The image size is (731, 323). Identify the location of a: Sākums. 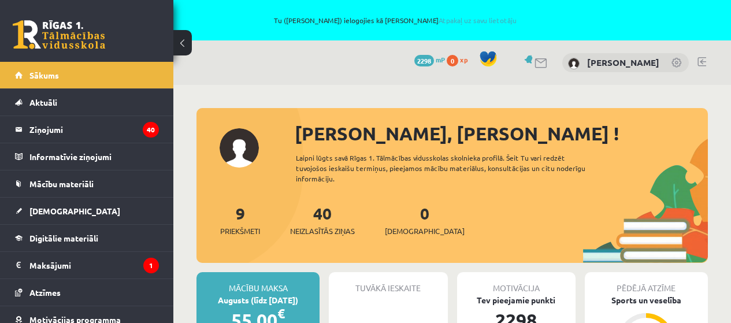
(87, 75).